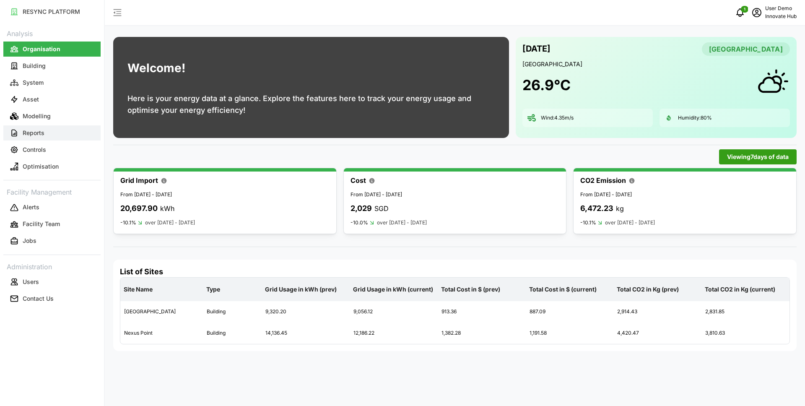 Image resolution: width=805 pixels, height=406 pixels. What do you see at coordinates (52, 241) in the screenshot?
I see `button: Jobs` at bounding box center [52, 241].